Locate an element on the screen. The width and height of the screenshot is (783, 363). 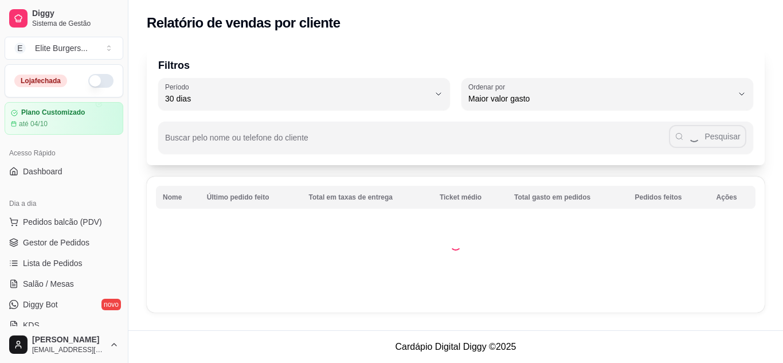
button: Período30 dias is located at coordinates (304, 94).